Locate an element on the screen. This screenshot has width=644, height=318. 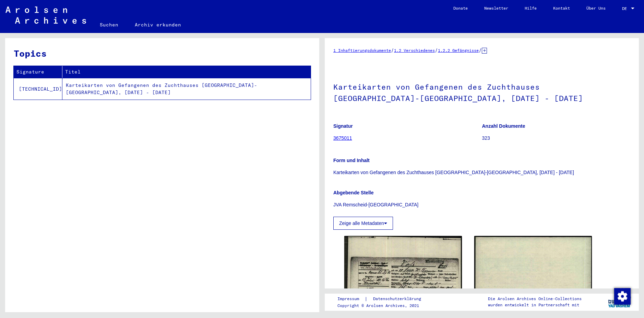
button: Zeige alle Metadaten is located at coordinates (363, 223).